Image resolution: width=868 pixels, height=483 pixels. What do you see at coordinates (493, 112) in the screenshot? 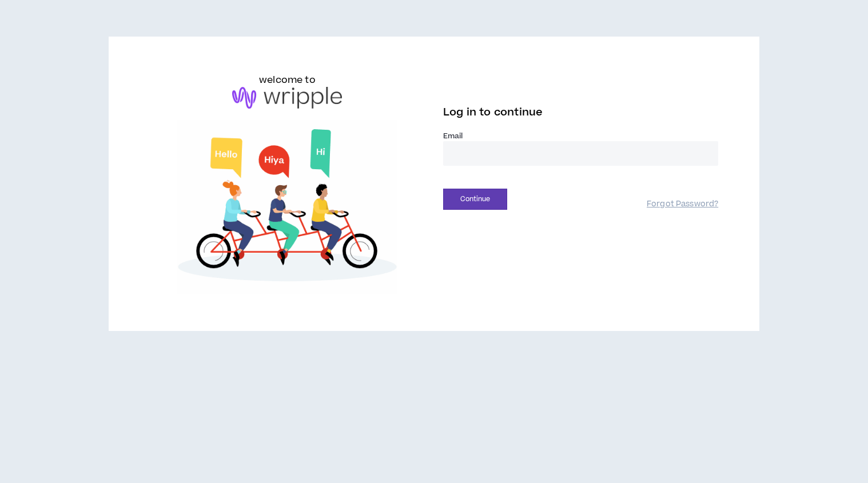
I see `span: Log in to continue` at bounding box center [493, 112].